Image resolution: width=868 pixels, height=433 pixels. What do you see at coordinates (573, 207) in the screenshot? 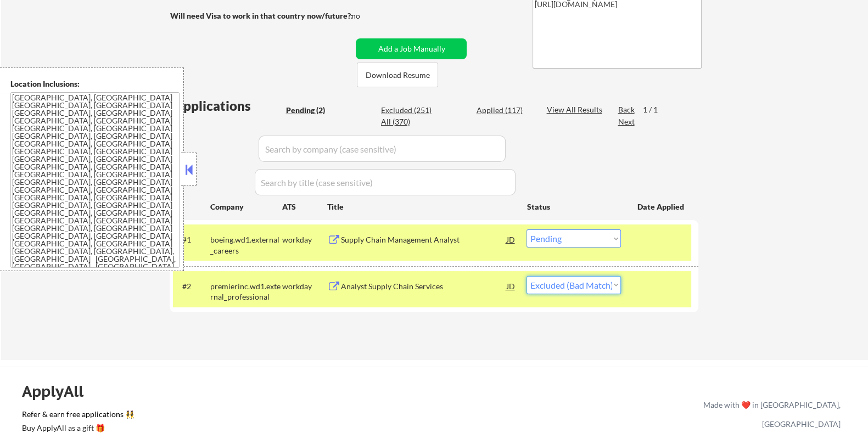
I see `div: Status` at bounding box center [573, 207].